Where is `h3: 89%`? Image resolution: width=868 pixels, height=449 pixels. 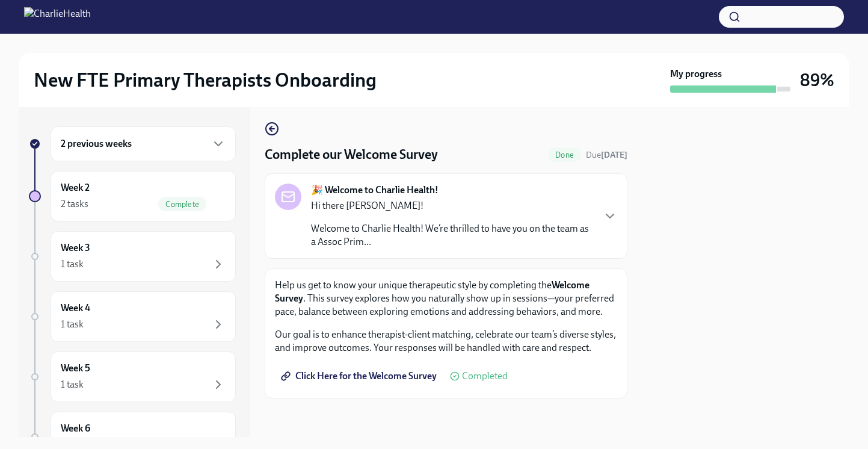
h3: 89% is located at coordinates (817, 80).